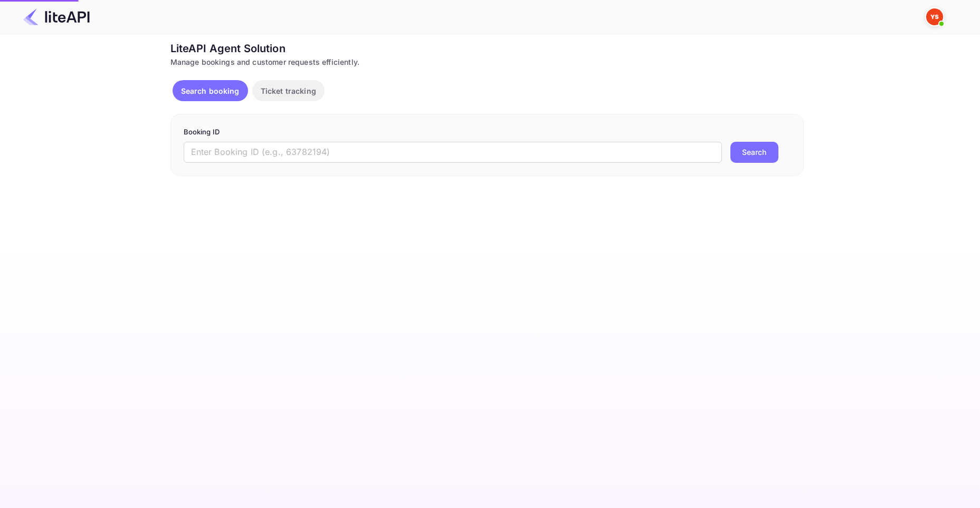 The image size is (980, 508). I want to click on img: Yandex Support, so click(935, 17).